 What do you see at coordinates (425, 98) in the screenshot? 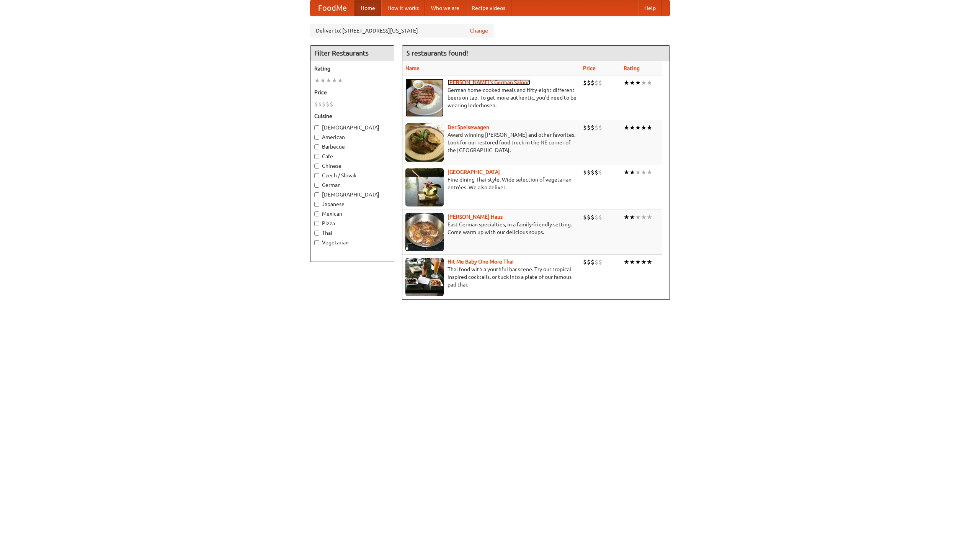
I see `img: esthers.jpg` at bounding box center [425, 98].